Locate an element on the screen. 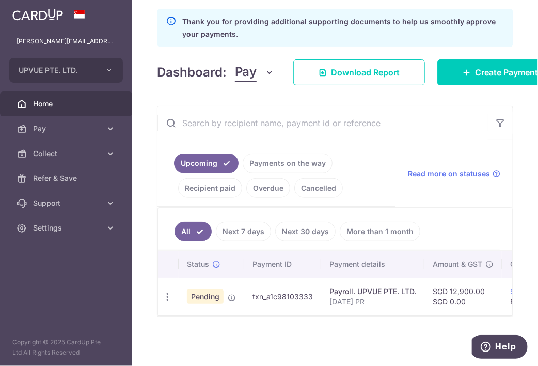 This screenshot has width=538, height=366. span: Refer & Save is located at coordinates (67, 178).